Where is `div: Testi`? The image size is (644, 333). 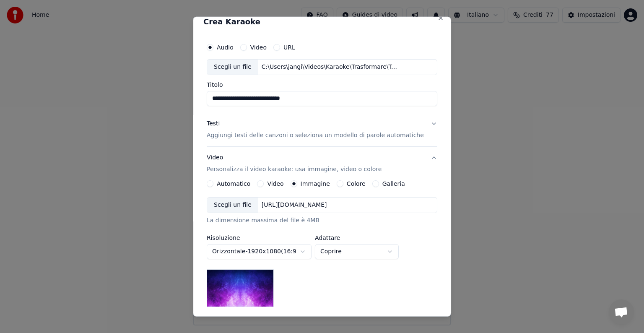 div: Testi is located at coordinates (213, 124).